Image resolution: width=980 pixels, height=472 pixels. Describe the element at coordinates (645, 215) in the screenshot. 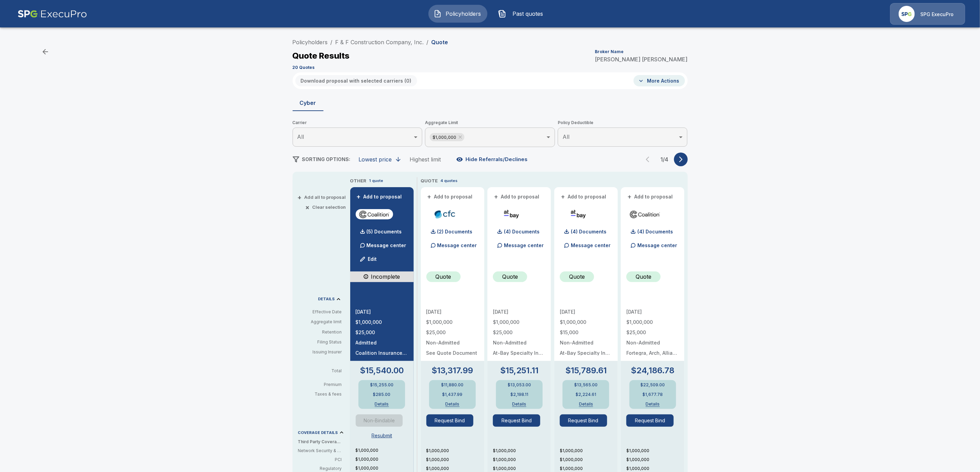

I see `img: coalitioncyber` at that location.